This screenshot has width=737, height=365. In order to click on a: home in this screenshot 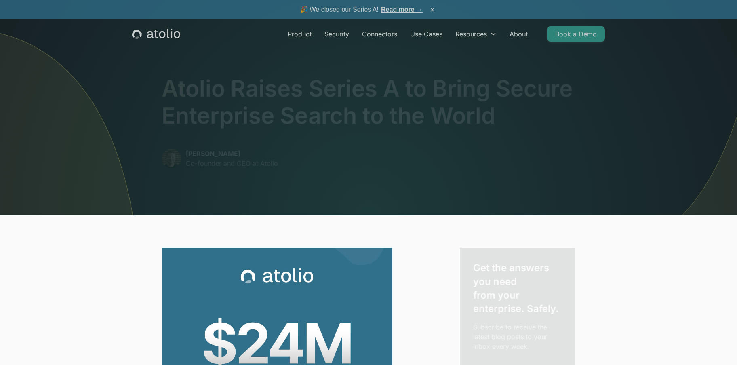, I will do `click(156, 34)`.